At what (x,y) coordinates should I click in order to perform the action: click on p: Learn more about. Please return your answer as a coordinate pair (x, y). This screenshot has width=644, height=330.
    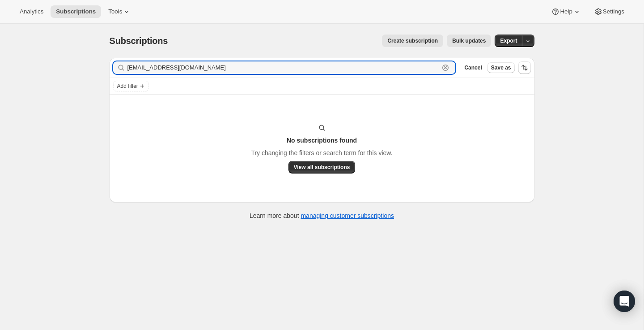
    Looking at the image, I should click on (321, 216).